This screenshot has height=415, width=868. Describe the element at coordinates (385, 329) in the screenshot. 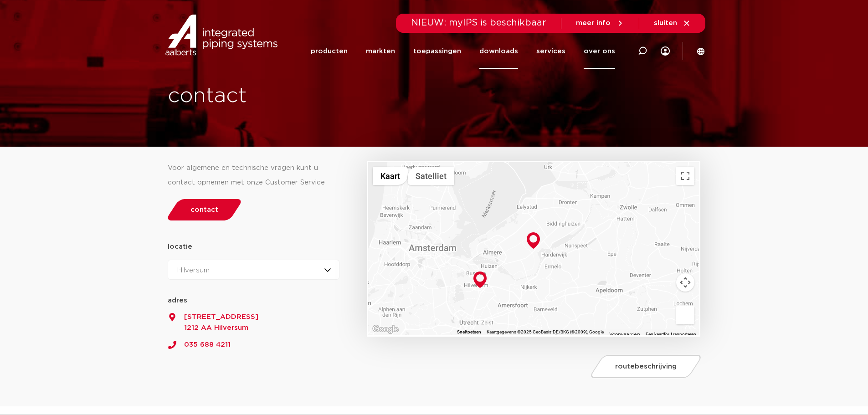

I see `a: Dit gebied openen in Google Maps (er wordt een nieuw venster geopend)` at that location.